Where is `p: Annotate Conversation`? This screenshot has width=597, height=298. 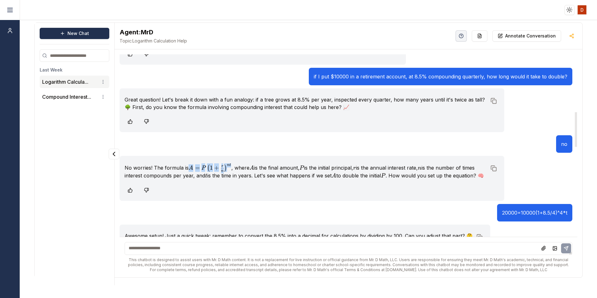
p: Annotate Conversation is located at coordinates (531, 36).